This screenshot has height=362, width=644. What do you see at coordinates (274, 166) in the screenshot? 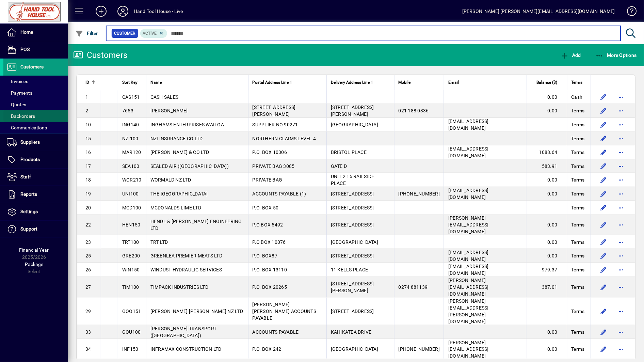
I see `span: PRIVATE BAG 3085` at bounding box center [274, 166].